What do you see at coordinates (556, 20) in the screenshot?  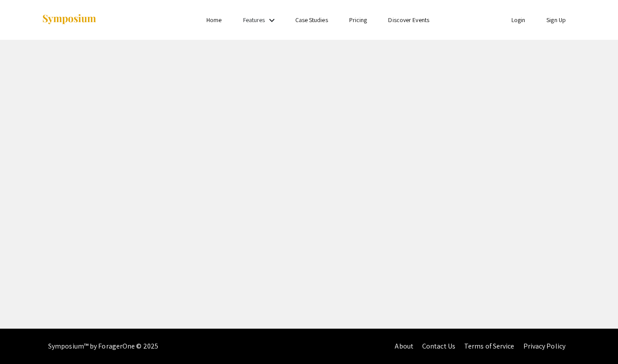 I see `a: Sign Up` at bounding box center [556, 20].